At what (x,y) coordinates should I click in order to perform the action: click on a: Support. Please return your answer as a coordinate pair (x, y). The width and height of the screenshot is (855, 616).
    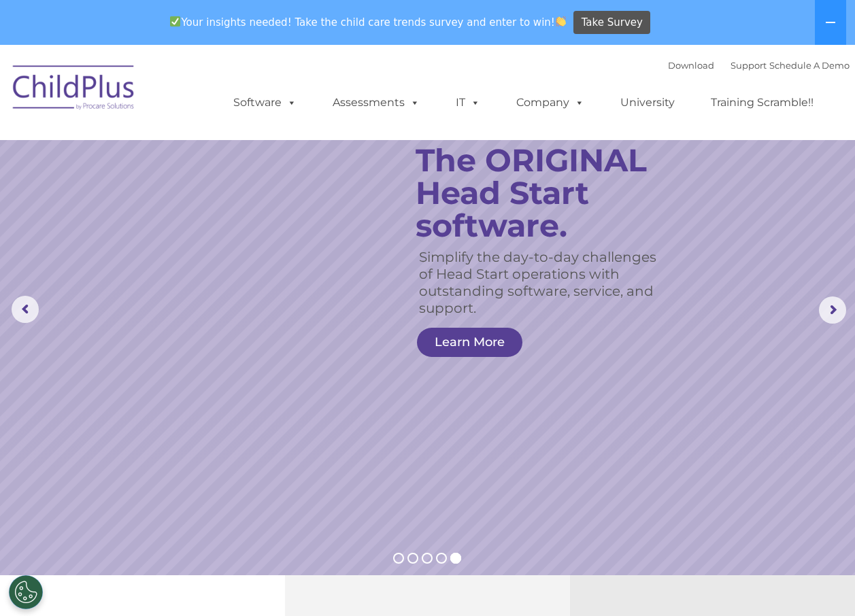
    Looking at the image, I should click on (749, 65).